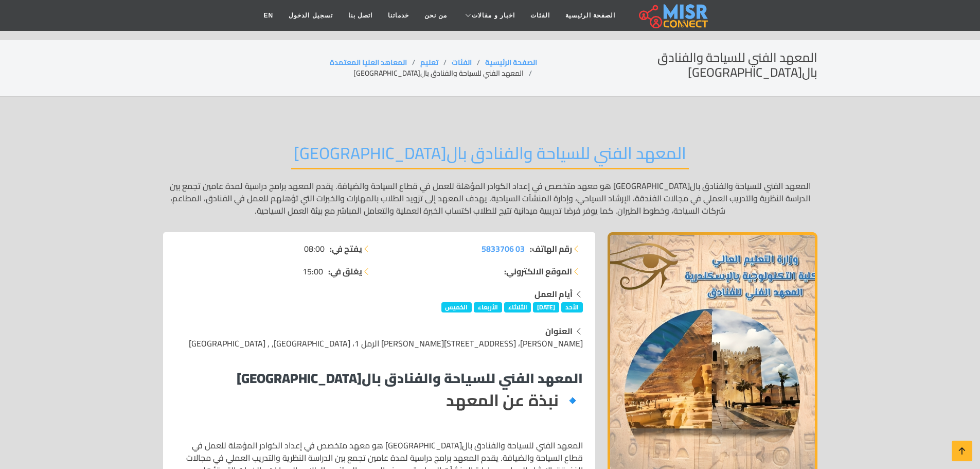 This screenshot has height=469, width=980. I want to click on strong: العنوان, so click(559, 331).